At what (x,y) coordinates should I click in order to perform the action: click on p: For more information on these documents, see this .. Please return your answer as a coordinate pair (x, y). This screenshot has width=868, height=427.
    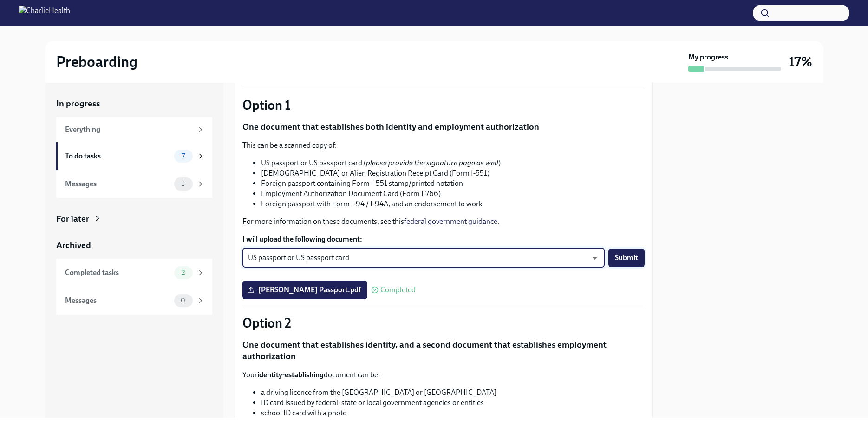
    Looking at the image, I should click on (444, 222).